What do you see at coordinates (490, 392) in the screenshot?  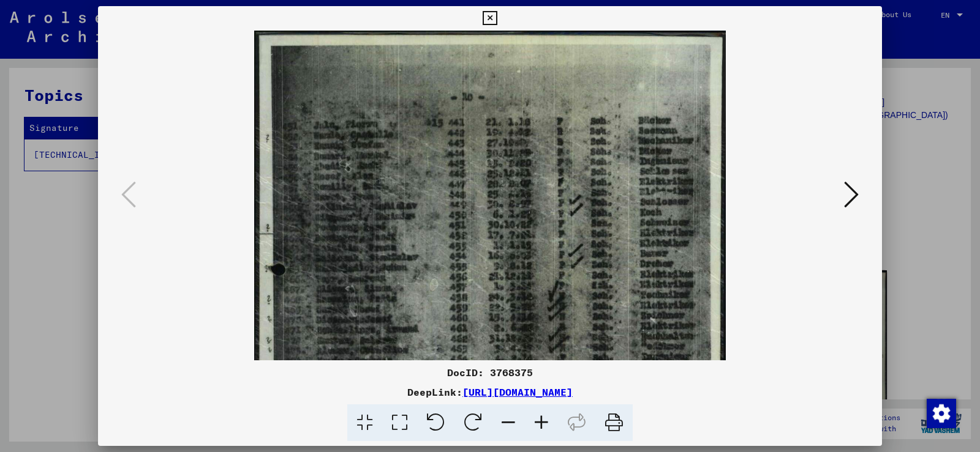 I see `div: DeepLink:` at bounding box center [490, 392].